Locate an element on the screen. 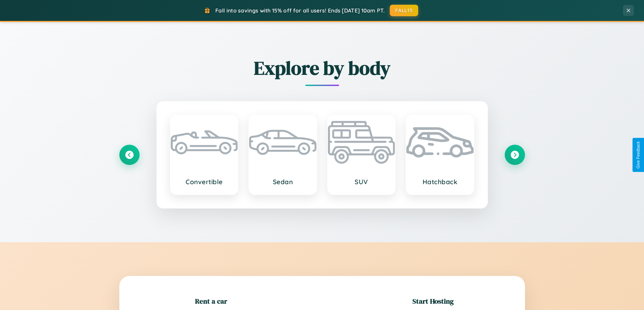 This screenshot has height=310, width=644. h3: SUV is located at coordinates (361, 182).